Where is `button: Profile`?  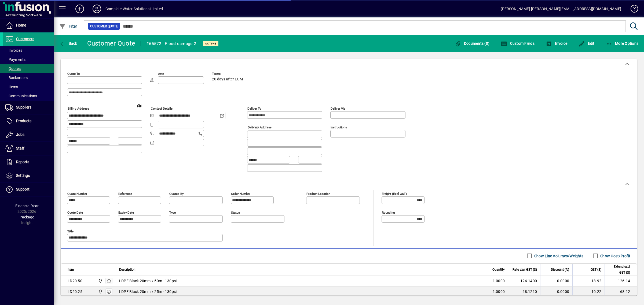
button: Profile is located at coordinates (97, 9).